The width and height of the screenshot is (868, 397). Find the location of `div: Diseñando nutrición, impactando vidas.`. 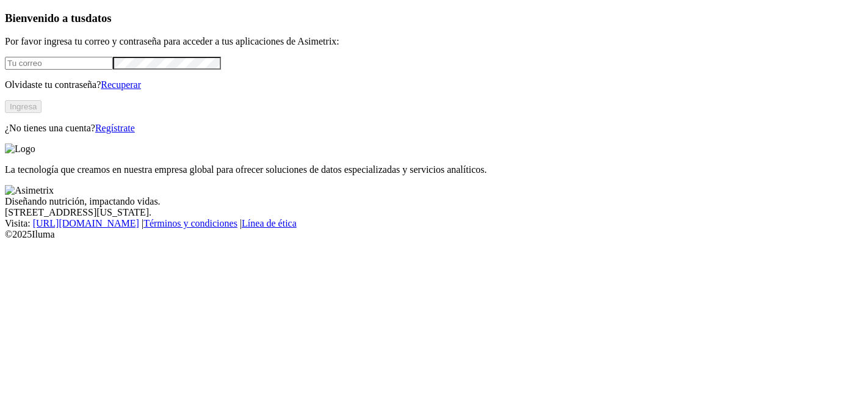

div: Diseñando nutrición, impactando vidas. is located at coordinates (434, 201).